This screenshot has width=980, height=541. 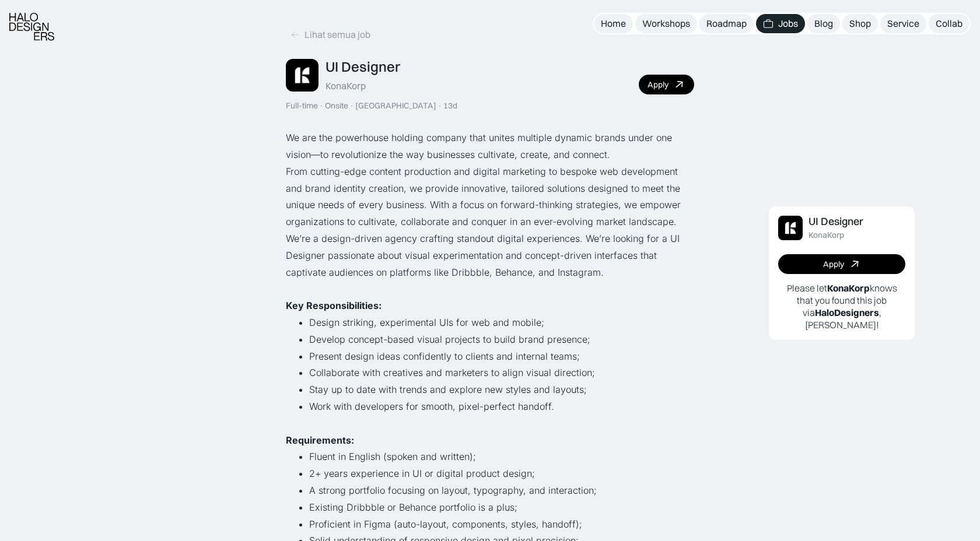 What do you see at coordinates (450, 105) in the screenshot?
I see `div: 13d` at bounding box center [450, 105].